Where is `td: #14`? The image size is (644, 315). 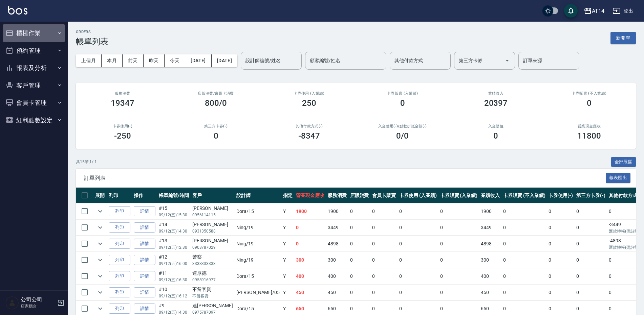 td: #14 is located at coordinates (174, 227).